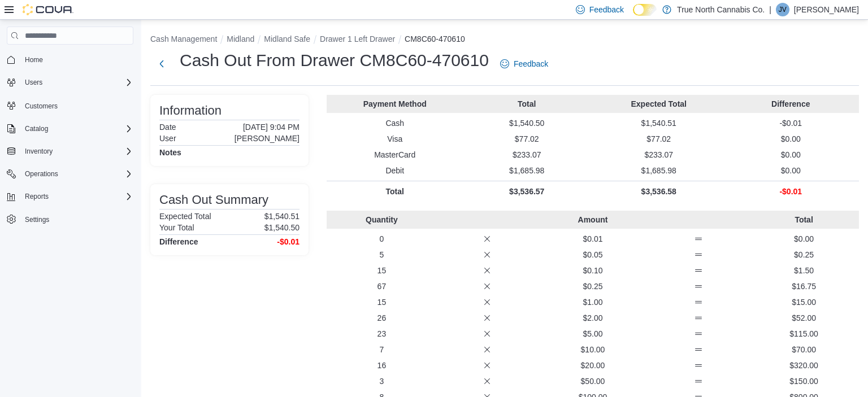 The image size is (868, 397). What do you see at coordinates (190, 110) in the screenshot?
I see `h3: Information` at bounding box center [190, 110].